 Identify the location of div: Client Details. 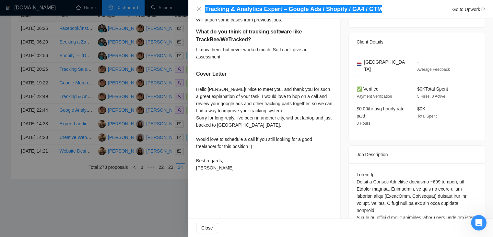
(417, 42).